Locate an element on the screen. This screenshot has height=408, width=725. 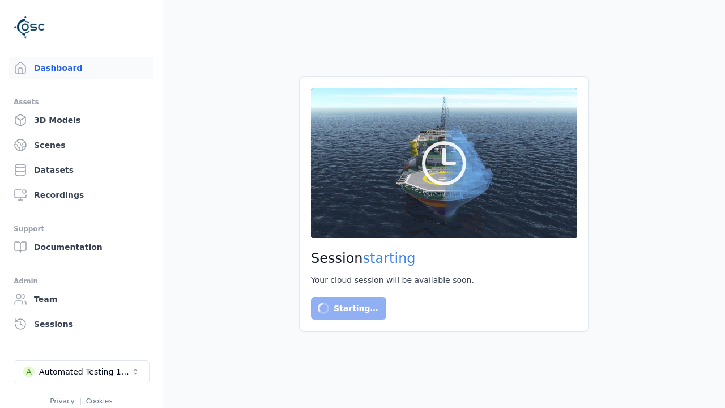
button: Select a workspace is located at coordinates (82, 372).